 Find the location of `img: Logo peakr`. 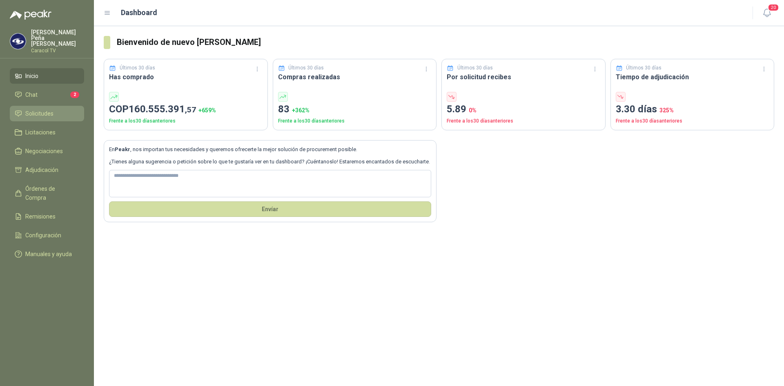

img: Logo peakr is located at coordinates (31, 15).